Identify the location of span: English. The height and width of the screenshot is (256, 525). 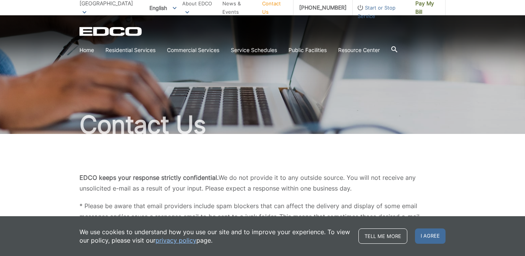
(163, 8).